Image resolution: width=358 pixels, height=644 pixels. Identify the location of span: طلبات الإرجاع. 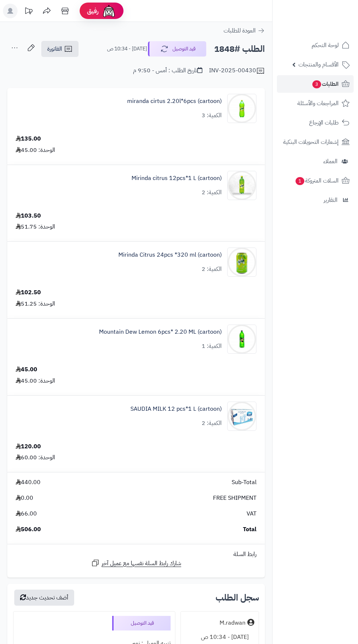
(324, 123).